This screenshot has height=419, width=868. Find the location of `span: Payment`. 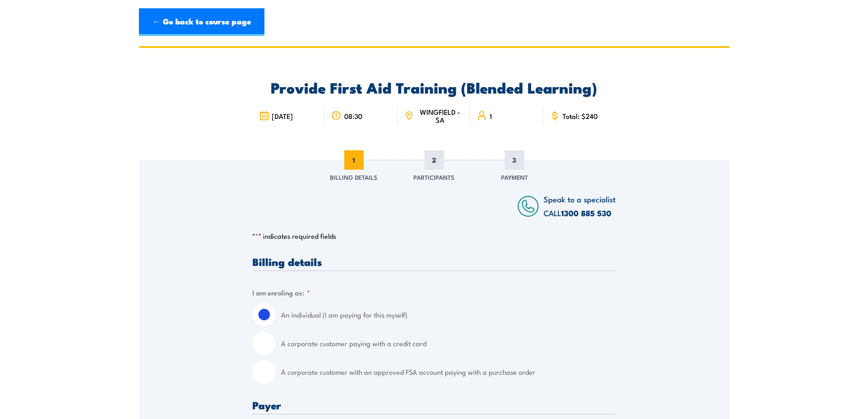

span: Payment is located at coordinates (514, 177).